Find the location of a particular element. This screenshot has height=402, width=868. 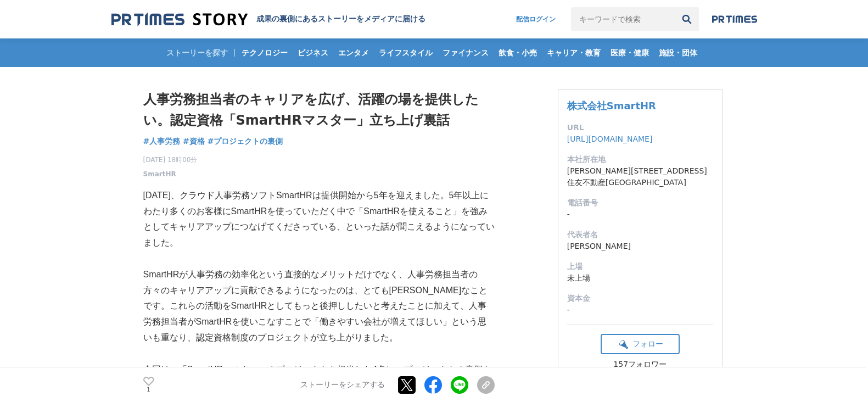

span: SmartHR is located at coordinates (159, 174).